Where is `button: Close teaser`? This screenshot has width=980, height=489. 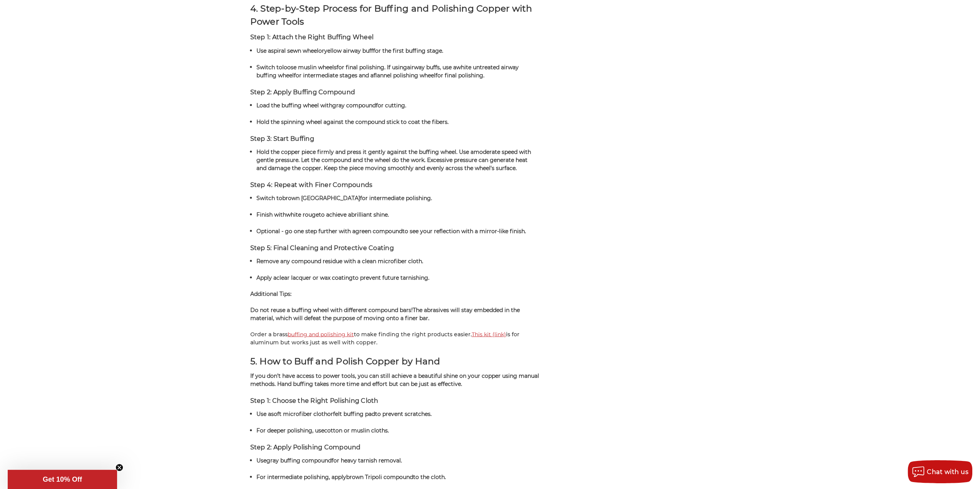 button: Close teaser is located at coordinates (119, 468).